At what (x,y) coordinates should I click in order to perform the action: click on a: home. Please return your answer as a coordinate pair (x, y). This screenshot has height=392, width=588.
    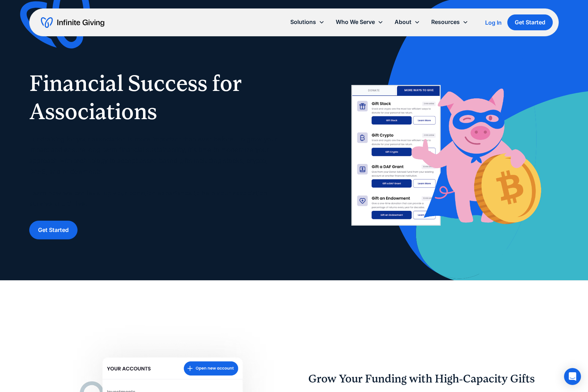
    Looking at the image, I should click on (72, 23).